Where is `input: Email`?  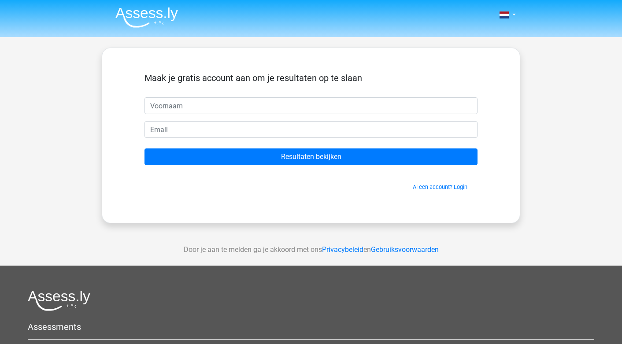 input: Email is located at coordinates (311, 129).